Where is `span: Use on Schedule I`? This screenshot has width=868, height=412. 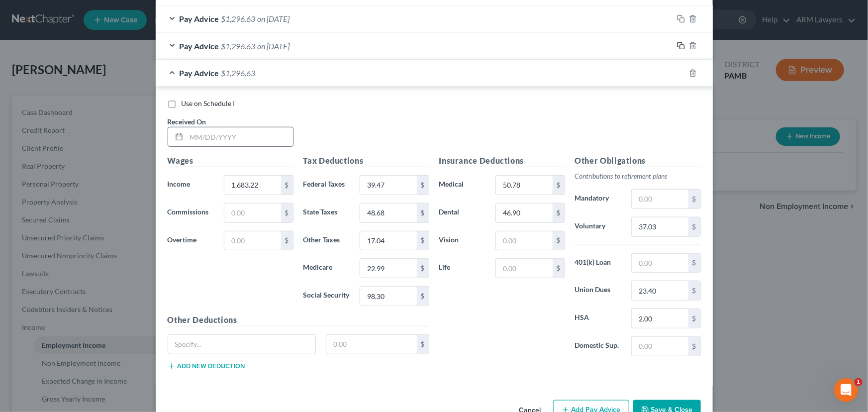
span: Use on Schedule I is located at coordinates (208, 103).